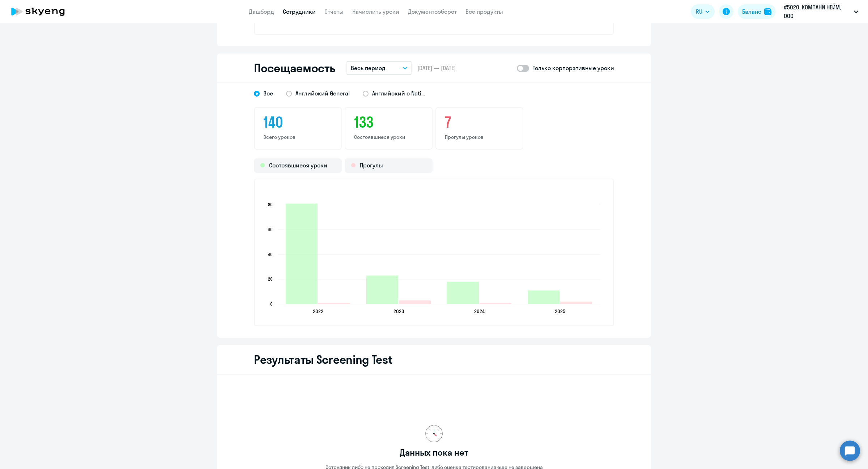 The width and height of the screenshot is (868, 469). Describe the element at coordinates (699, 11) in the screenshot. I see `span: RU` at that location.